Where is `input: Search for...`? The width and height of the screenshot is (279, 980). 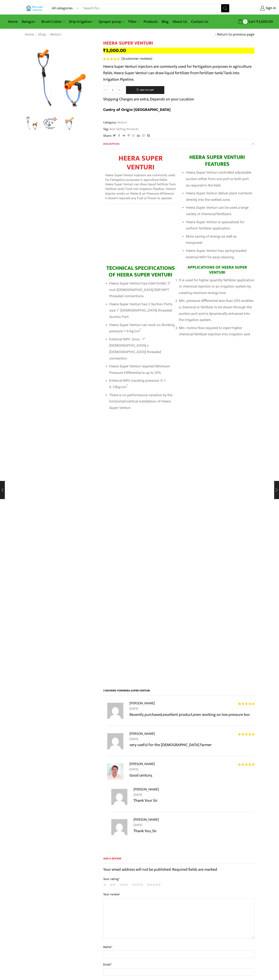 input: Search for... is located at coordinates (151, 8).